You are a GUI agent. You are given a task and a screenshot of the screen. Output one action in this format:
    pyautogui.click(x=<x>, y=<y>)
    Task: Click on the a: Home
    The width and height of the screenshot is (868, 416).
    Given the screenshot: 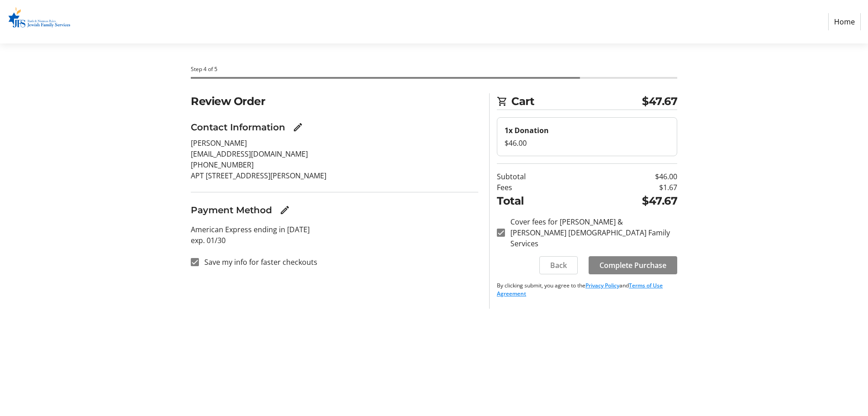 What is the action you would take?
    pyautogui.click(x=845, y=21)
    